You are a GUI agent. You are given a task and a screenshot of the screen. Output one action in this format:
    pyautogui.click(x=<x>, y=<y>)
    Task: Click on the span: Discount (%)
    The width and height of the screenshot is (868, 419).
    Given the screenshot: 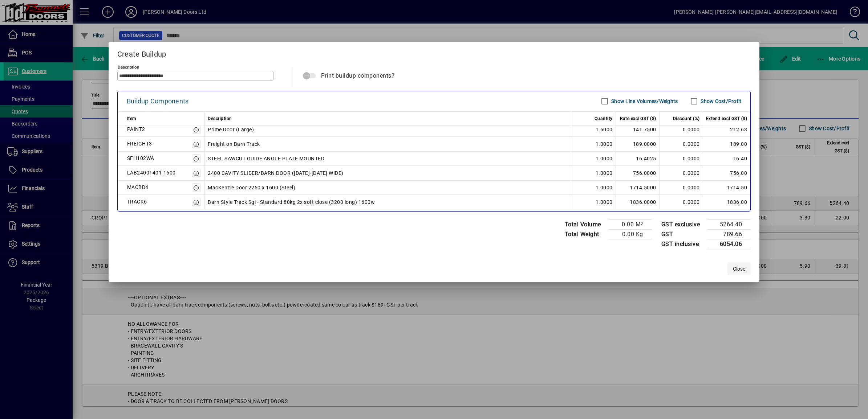 What is the action you would take?
    pyautogui.click(x=686, y=119)
    